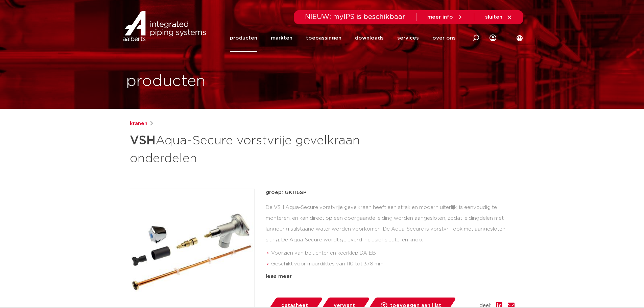  Describe the element at coordinates (393, 264) in the screenshot. I see `li: Geschikt voor muurdiktes van 110 tot 378 mm` at that location.